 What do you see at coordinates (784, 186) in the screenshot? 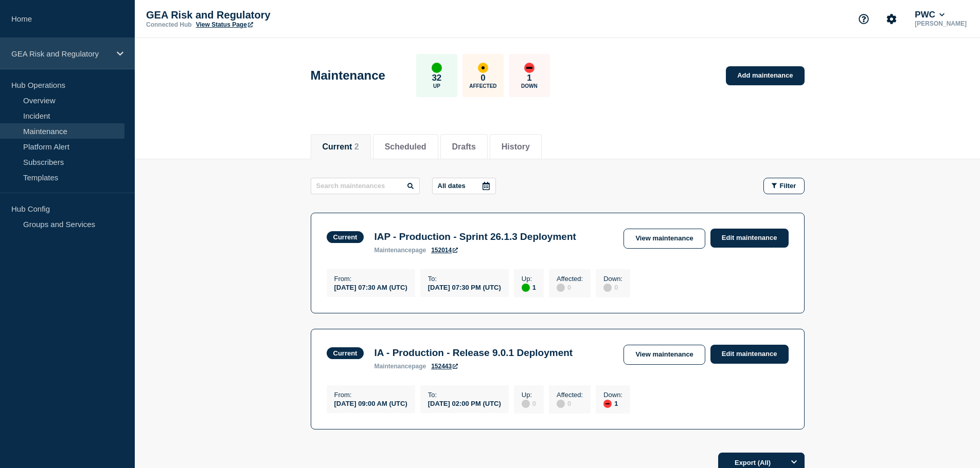
I see `button: Filter` at bounding box center [784, 186].